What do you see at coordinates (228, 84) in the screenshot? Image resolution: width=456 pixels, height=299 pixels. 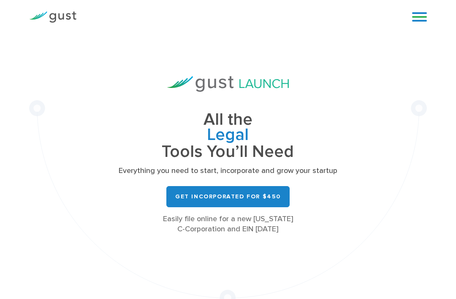 I see `img: Gust Launch Logo` at bounding box center [228, 84].